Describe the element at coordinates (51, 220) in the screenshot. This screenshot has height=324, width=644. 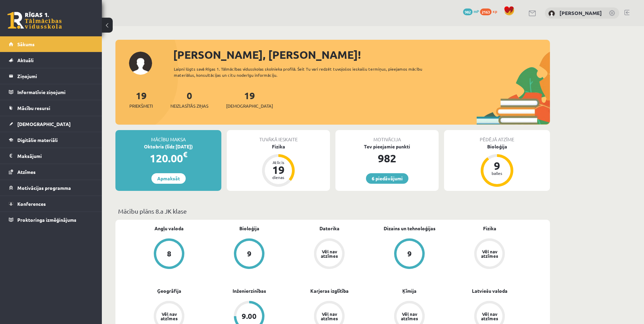
I see `a: Proktoringa izmēģinājums` at that location.